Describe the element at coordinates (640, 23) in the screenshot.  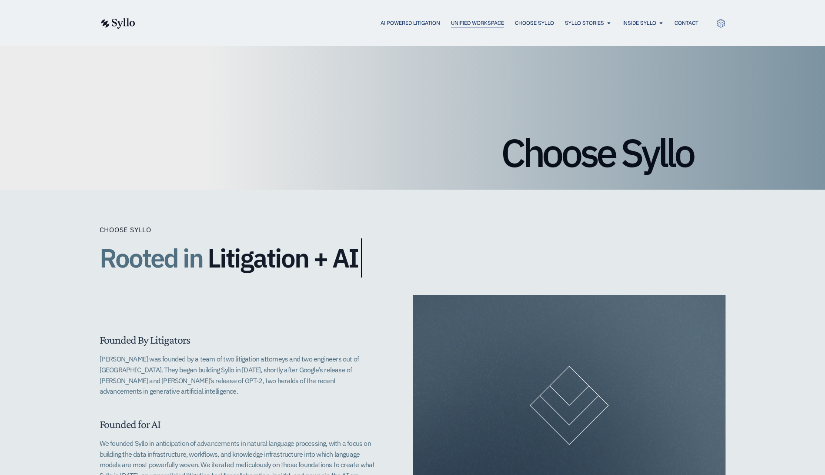
I see `a: Inside Syllo` at that location.